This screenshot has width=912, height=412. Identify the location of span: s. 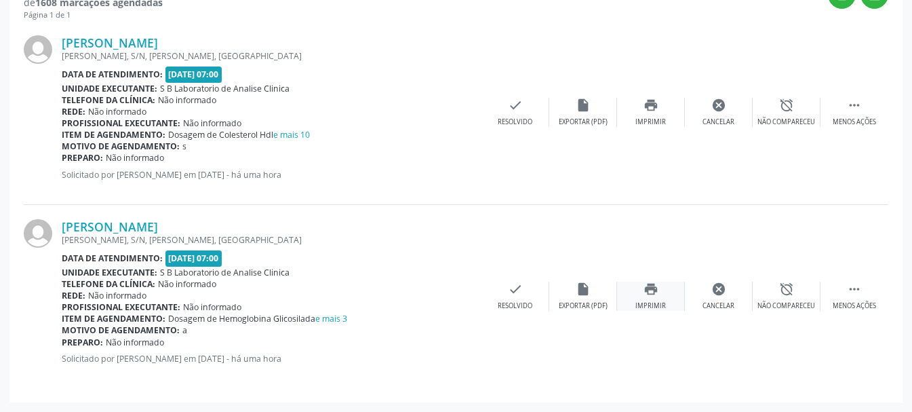
(184, 146).